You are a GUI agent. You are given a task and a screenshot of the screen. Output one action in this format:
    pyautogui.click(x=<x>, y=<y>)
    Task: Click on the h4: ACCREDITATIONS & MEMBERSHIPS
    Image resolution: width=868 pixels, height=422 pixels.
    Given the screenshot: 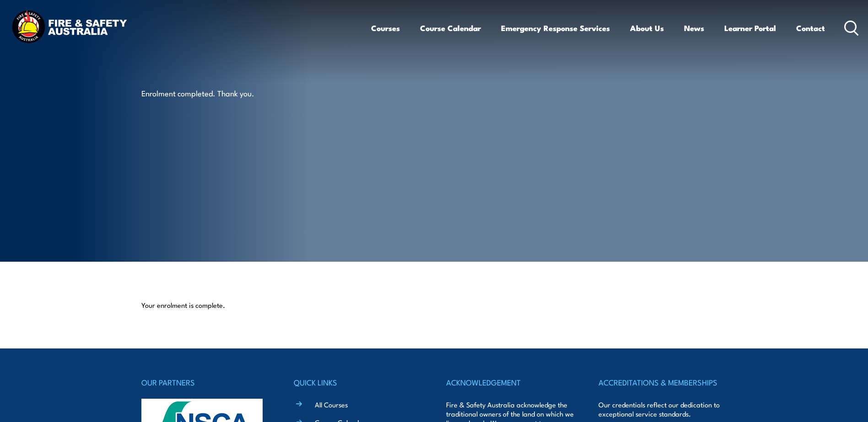 What is the action you would take?
    pyautogui.click(x=663, y=383)
    